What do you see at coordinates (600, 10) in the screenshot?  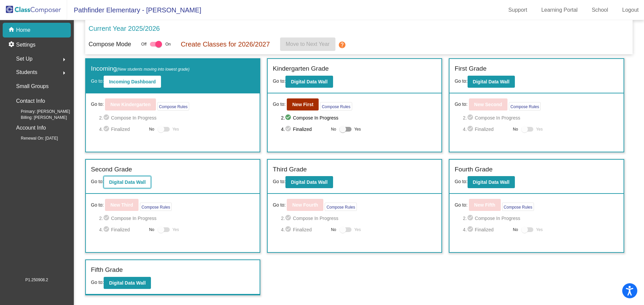 I see `a: School` at bounding box center [600, 10].